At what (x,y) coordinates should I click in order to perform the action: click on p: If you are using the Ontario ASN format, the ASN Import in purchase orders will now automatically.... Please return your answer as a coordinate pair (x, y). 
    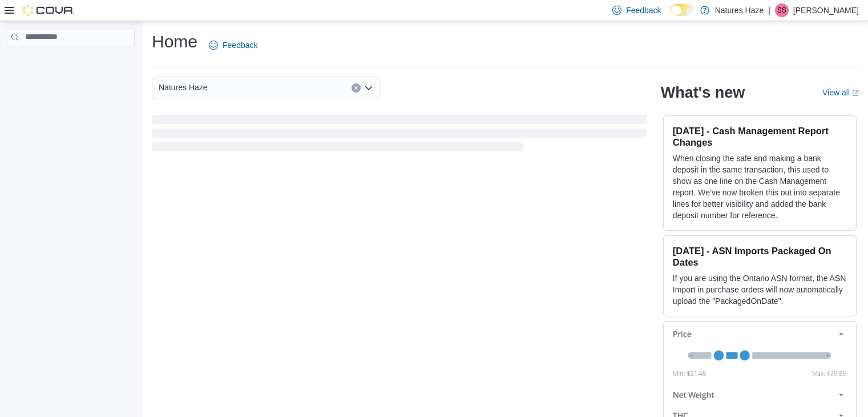
    Looking at the image, I should click on (760, 289).